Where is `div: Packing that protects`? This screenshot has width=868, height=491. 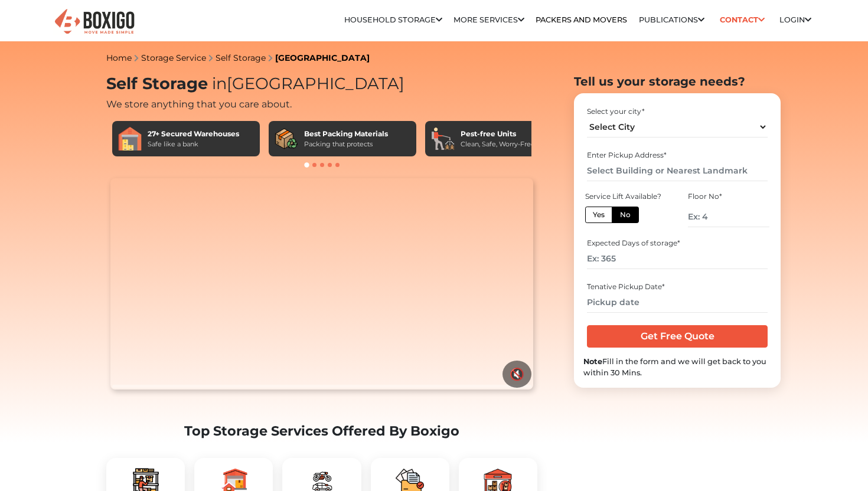
div: Packing that protects is located at coordinates (346, 144).